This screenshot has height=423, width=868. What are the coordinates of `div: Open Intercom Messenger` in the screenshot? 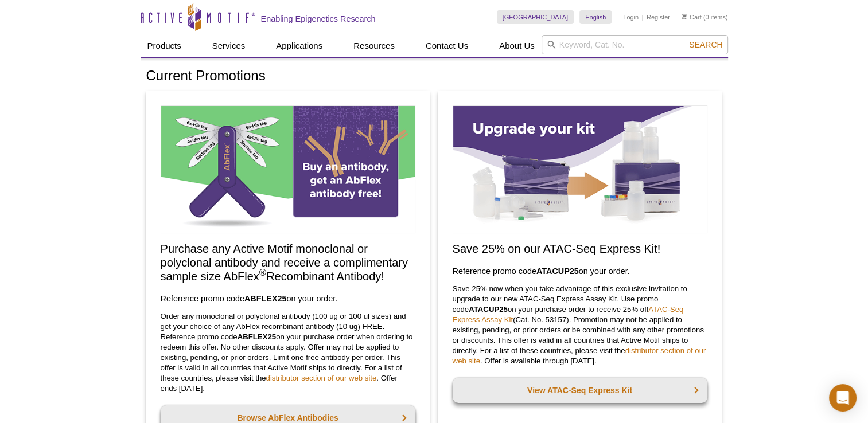 It's located at (843, 398).